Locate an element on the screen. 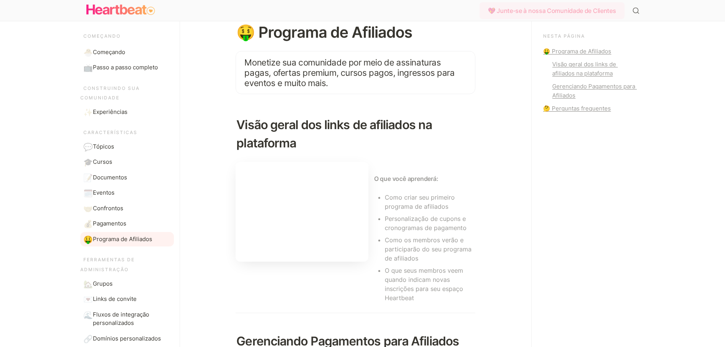 The image size is (725, 347). a: 💖 Junte-se à nossa Comunidade de Clientes is located at coordinates (553, 11).